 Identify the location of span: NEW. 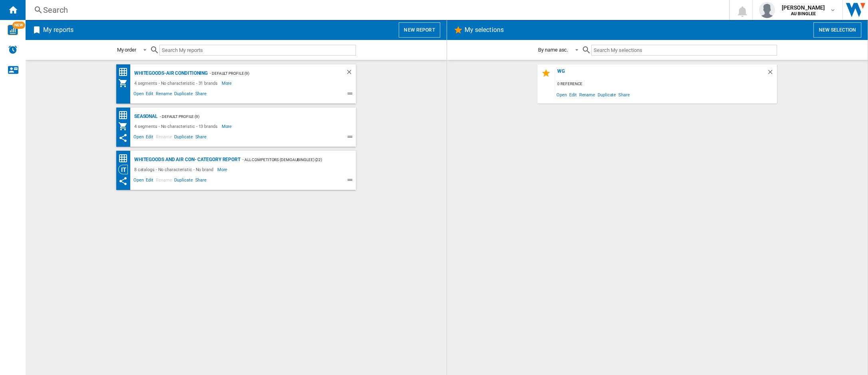
(19, 25).